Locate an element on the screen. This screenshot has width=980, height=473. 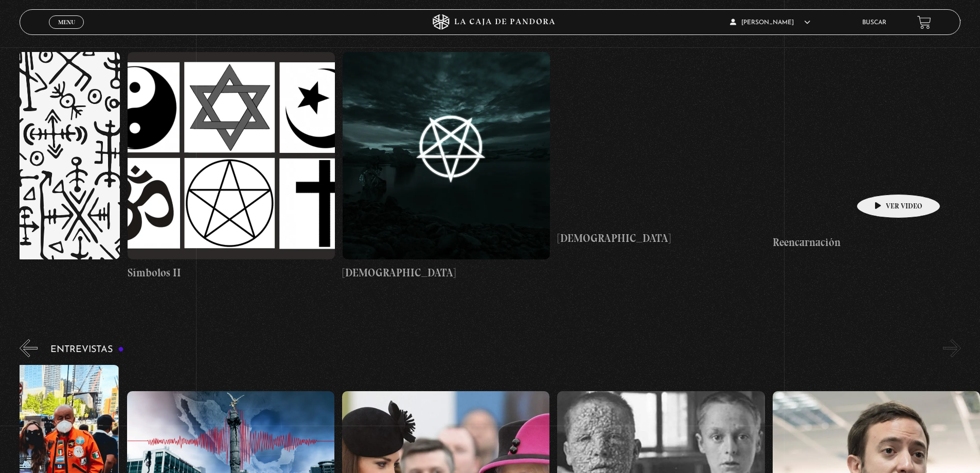
h3: Entrevistas is located at coordinates (87, 349).